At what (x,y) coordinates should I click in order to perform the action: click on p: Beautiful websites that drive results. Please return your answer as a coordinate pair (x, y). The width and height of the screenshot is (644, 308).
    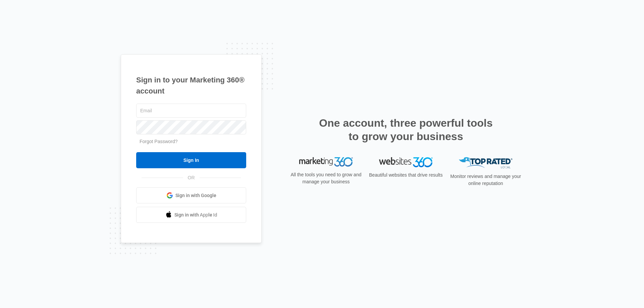
    Looking at the image, I should click on (406, 175).